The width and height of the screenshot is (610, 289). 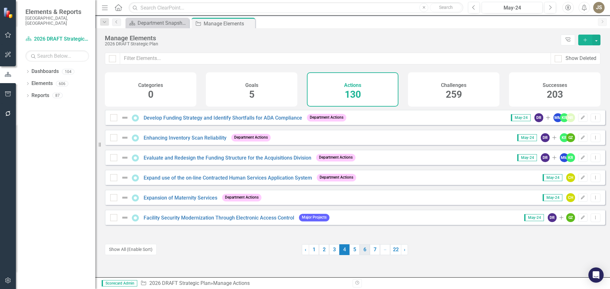 What do you see at coordinates (375, 250) in the screenshot?
I see `a: 7` at bounding box center [375, 250].